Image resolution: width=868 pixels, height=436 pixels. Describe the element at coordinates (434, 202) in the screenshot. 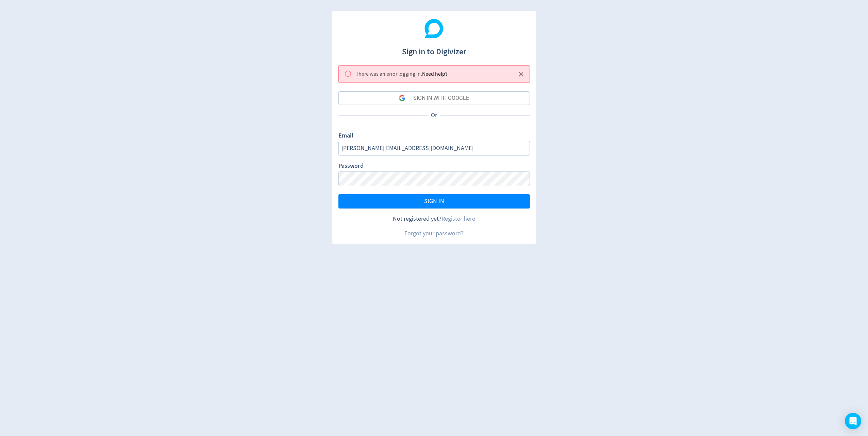

I see `button: SIGN IN` at that location.